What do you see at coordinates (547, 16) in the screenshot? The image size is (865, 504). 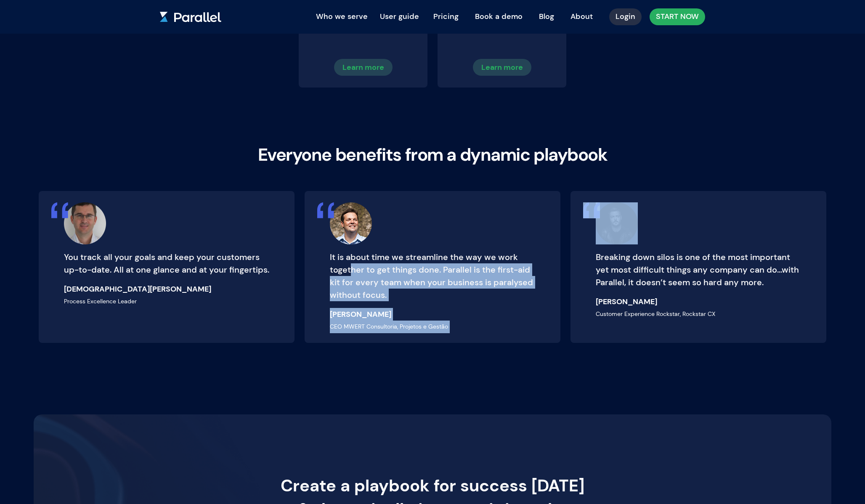 I see `a: Blog` at bounding box center [547, 16].